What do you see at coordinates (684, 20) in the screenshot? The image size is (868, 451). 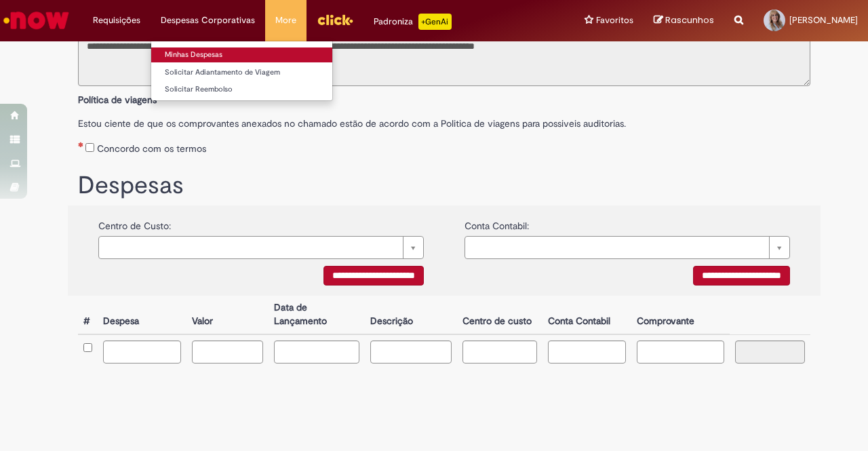 I see `a: Rascunhos` at bounding box center [684, 20].